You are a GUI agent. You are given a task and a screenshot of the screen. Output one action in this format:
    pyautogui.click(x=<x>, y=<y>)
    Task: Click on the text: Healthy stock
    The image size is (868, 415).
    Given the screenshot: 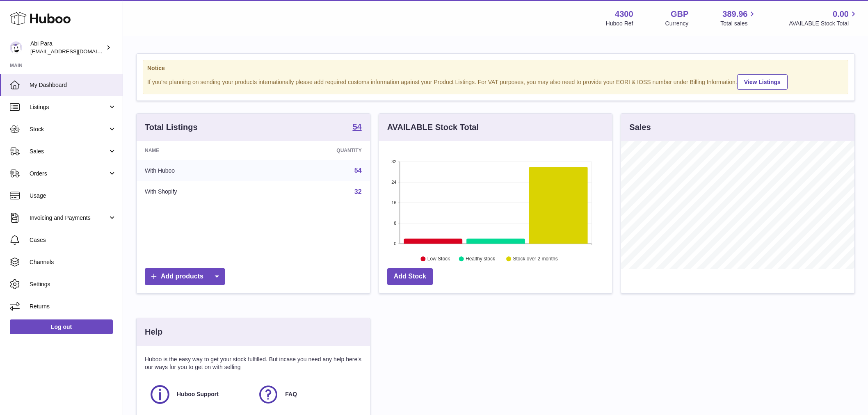 What is the action you would take?
    pyautogui.click(x=480, y=259)
    